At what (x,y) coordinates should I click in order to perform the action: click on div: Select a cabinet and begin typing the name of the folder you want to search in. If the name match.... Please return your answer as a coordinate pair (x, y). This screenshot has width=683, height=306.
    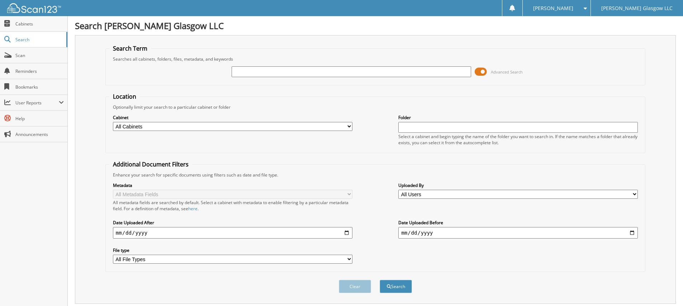
    Looking at the image, I should click on (518, 140).